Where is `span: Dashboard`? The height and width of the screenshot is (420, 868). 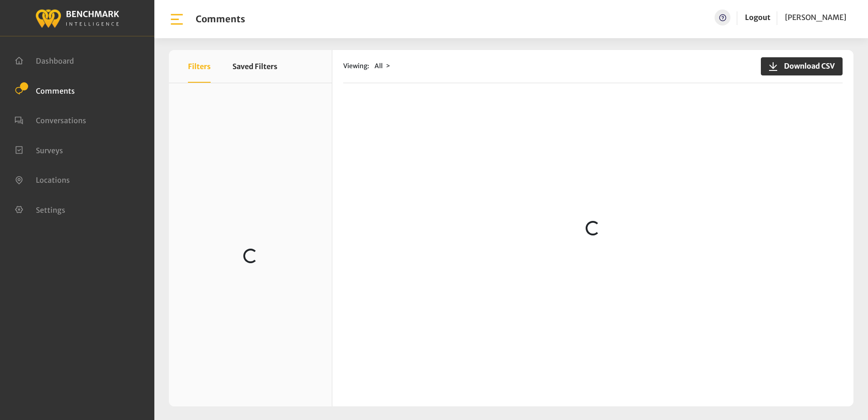
span: Dashboard is located at coordinates (55, 60).